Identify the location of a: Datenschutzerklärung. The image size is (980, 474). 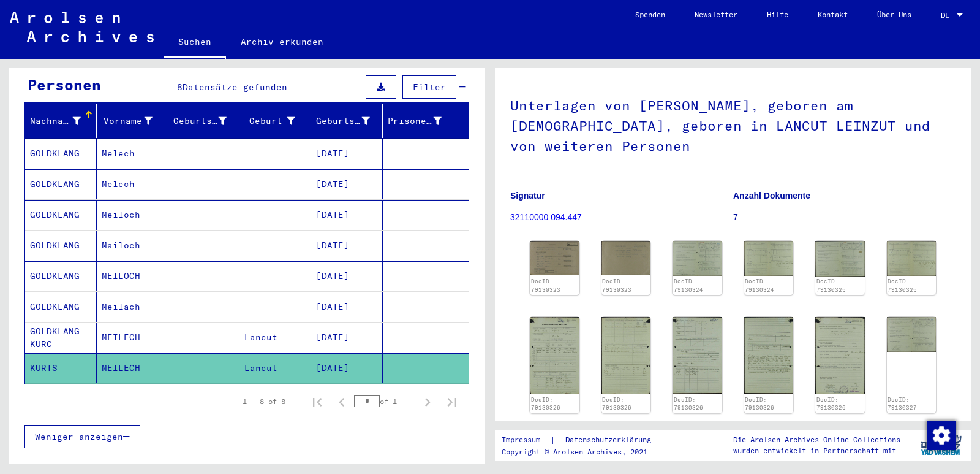
(611, 440).